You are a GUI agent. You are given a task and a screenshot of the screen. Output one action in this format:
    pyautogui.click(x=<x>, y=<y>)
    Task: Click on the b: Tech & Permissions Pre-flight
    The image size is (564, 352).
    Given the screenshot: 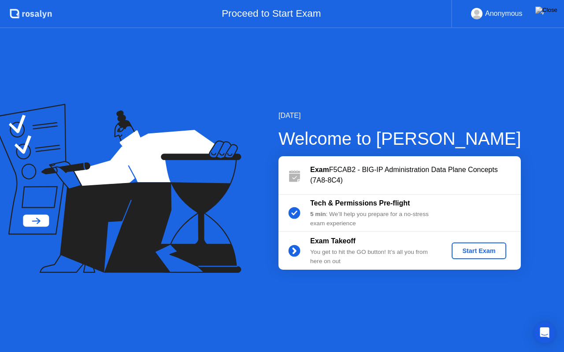 What is the action you would take?
    pyautogui.click(x=360, y=203)
    